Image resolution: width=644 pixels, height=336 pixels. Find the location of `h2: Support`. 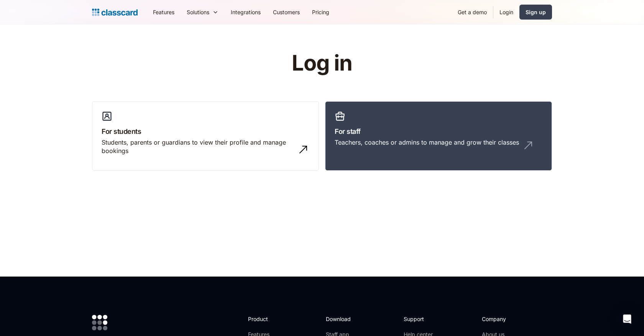

h2: Support is located at coordinates (419, 318).